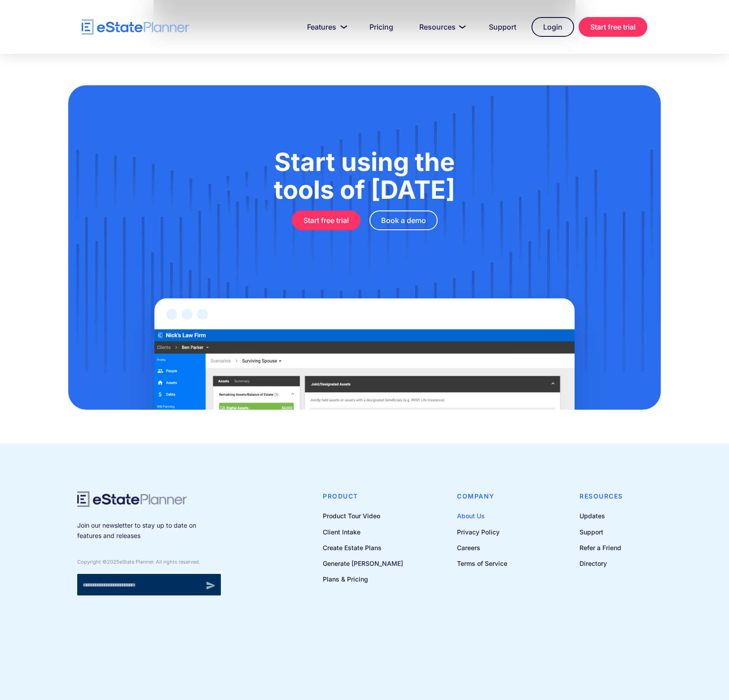 The width and height of the screenshot is (729, 700). I want to click on a: Client Intake, so click(363, 532).